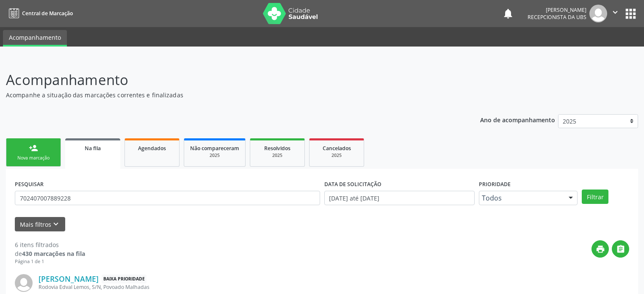 The image size is (644, 294). Describe the element at coordinates (34, 148) in the screenshot. I see `div: person_add` at that location.